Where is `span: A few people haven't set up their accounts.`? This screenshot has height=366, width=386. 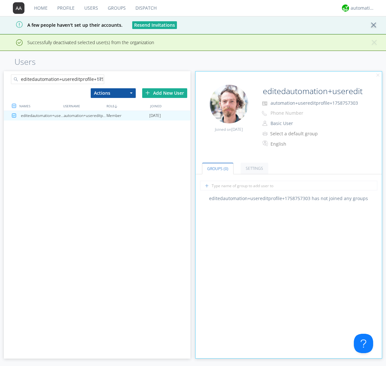
span: A few people haven't set up their accounts. is located at coordinates (64, 25).